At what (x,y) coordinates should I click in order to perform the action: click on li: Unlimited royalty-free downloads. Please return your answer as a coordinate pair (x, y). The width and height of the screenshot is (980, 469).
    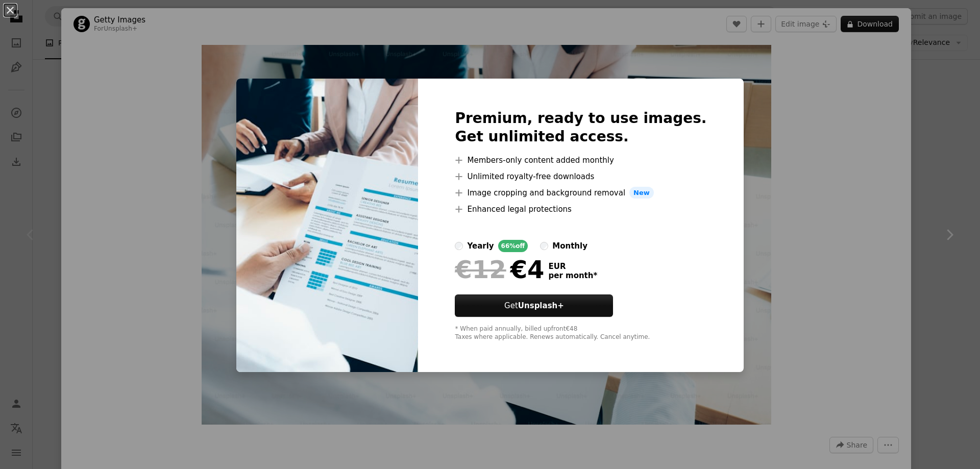
    Looking at the image, I should click on (580, 176).